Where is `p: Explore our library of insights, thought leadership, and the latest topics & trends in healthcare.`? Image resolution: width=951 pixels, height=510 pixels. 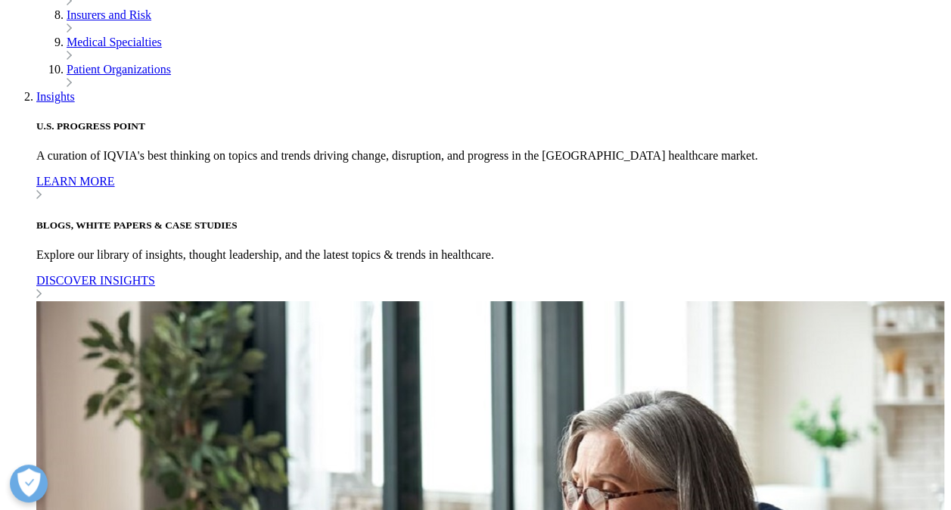 p: Explore our library of insights, thought leadership, and the latest topics & trends in healthcare. is located at coordinates (490, 255).